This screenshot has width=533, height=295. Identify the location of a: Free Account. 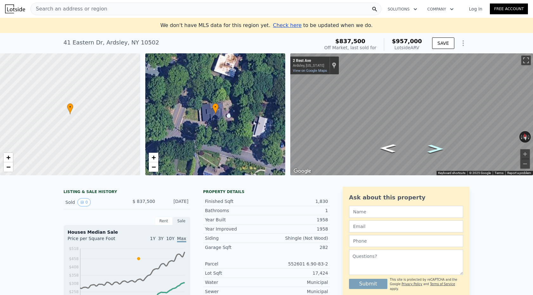
(509, 9).